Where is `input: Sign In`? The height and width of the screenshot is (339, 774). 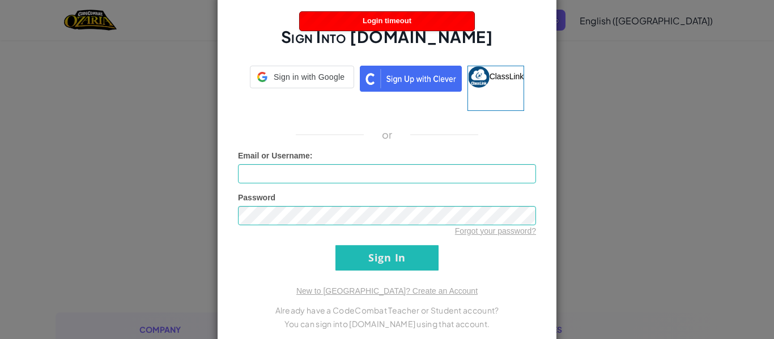
input: Sign In is located at coordinates (387, 258).